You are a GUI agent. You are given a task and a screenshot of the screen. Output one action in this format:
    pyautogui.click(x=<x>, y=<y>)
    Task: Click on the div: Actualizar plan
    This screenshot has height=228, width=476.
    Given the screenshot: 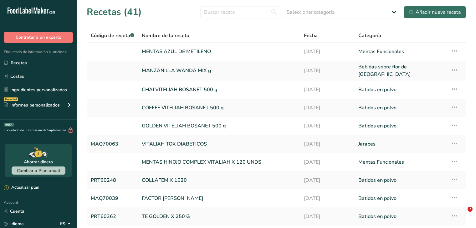 What is the action you would take?
    pyautogui.click(x=21, y=188)
    